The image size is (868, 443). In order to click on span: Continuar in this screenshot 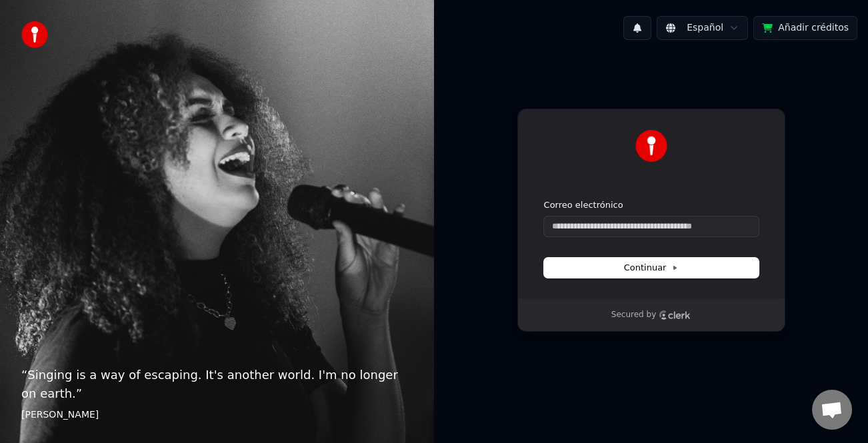, I will do `click(652, 268)`.